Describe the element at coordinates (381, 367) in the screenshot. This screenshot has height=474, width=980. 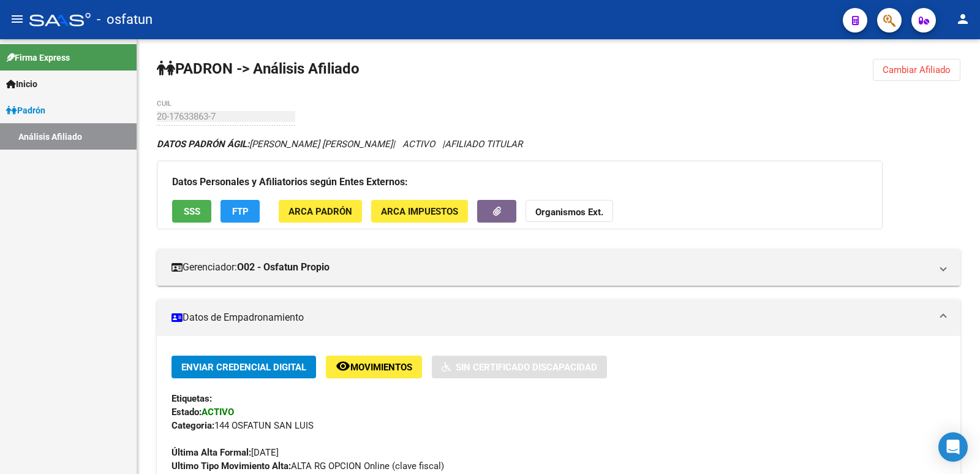
I see `span: Movimientos` at that location.